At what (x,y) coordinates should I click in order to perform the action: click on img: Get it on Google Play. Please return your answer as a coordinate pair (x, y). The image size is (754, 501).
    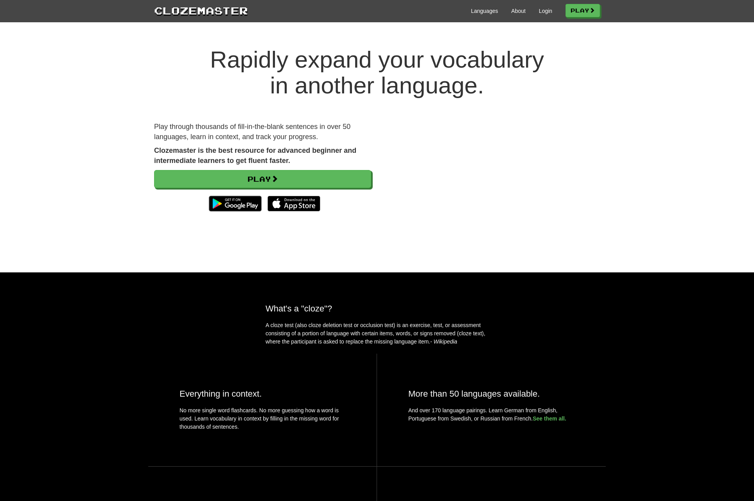
    Looking at the image, I should click on (235, 204).